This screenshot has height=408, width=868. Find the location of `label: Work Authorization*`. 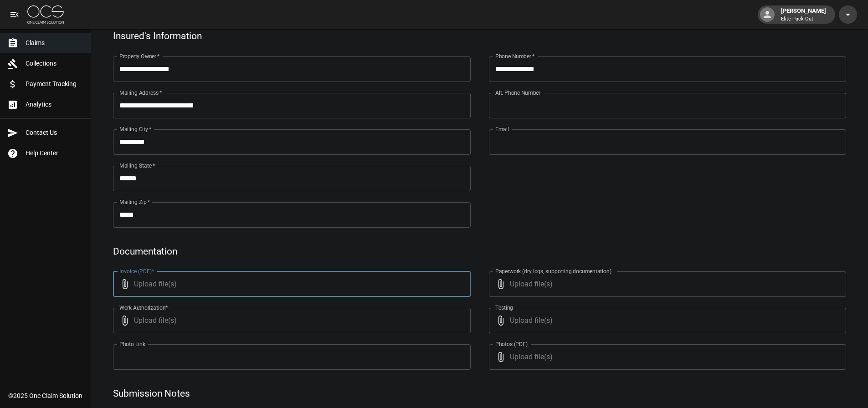

label: Work Authorization* is located at coordinates (144, 308).